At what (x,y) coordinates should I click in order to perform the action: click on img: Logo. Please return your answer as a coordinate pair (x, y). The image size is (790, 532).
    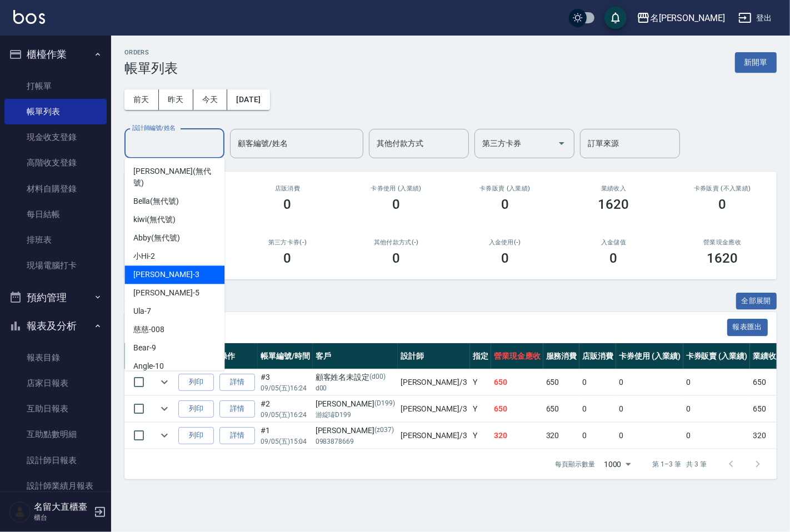
    Looking at the image, I should click on (29, 17).